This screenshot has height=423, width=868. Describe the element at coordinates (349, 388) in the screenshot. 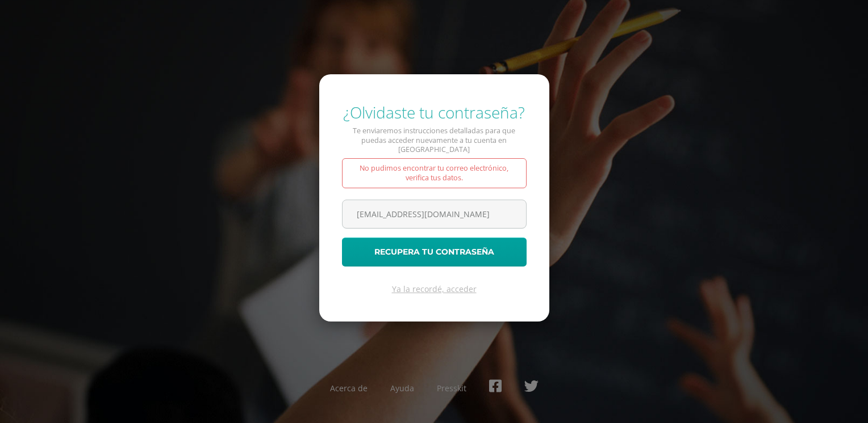

I see `a: Acerca de` at that location.